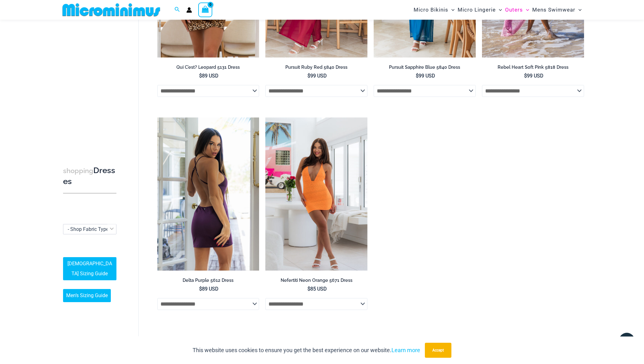 The width and height of the screenshot is (644, 364). Describe the element at coordinates (477, 10) in the screenshot. I see `span: Micro Lingerie` at that location.